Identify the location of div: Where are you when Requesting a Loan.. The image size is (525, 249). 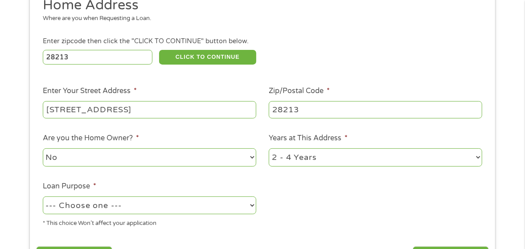
(260, 19).